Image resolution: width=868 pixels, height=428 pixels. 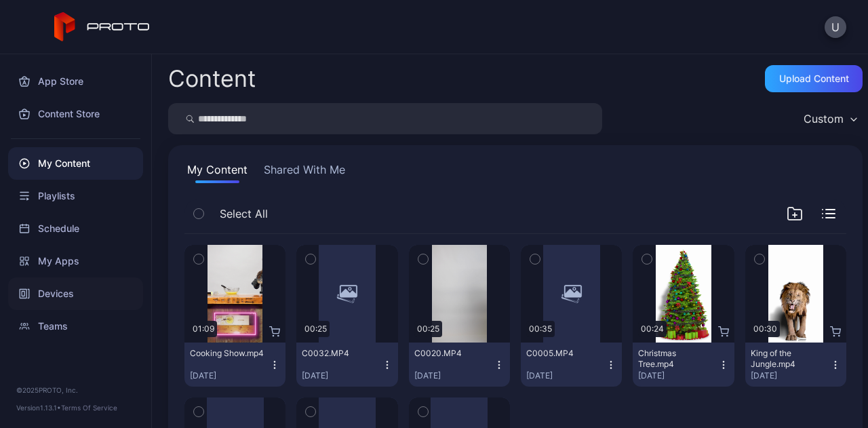 What do you see at coordinates (814, 78) in the screenshot?
I see `button: Upload Content` at bounding box center [814, 78].